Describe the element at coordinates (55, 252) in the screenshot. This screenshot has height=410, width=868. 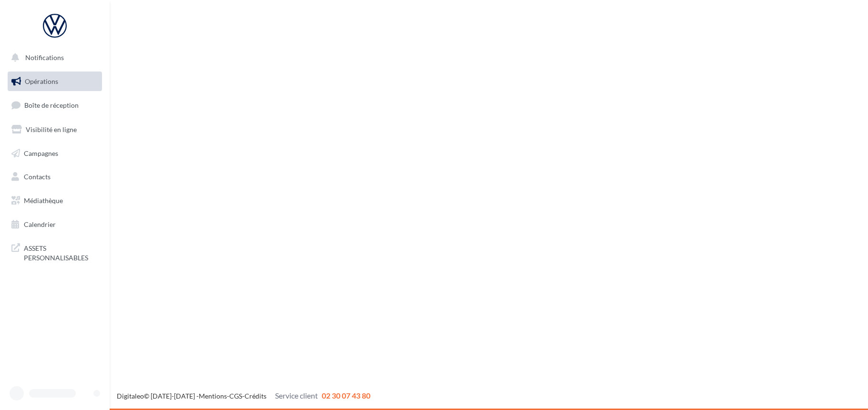
I see `a: ASSETS PERSONNALISABLES` at that location.